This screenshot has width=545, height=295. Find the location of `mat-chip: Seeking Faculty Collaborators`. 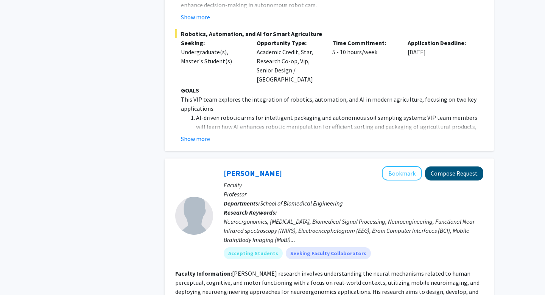

mat-chip: Seeking Faculty Collaborators is located at coordinates (328, 253).